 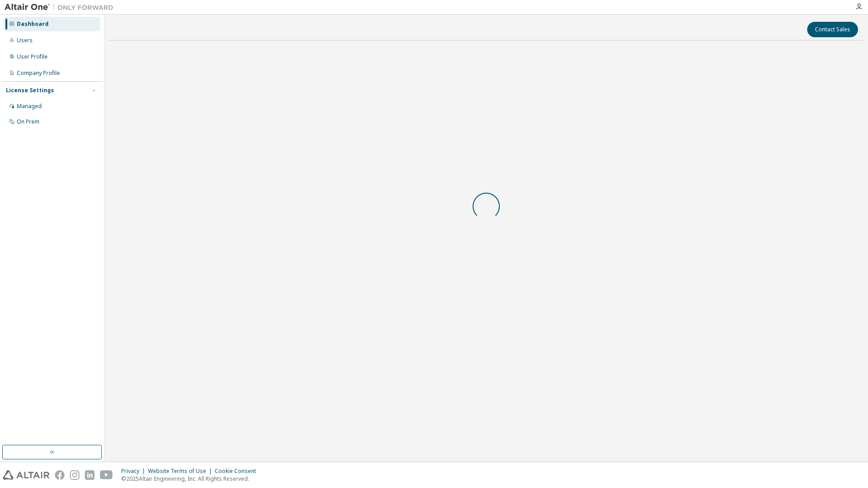 What do you see at coordinates (33, 24) in the screenshot?
I see `div: Dashboard` at bounding box center [33, 24].